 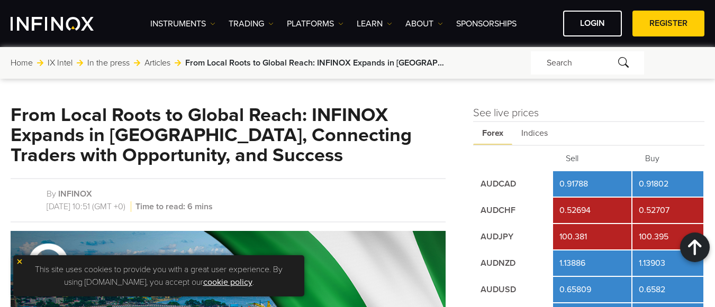 I want to click on td: AUDCAD, so click(x=513, y=184).